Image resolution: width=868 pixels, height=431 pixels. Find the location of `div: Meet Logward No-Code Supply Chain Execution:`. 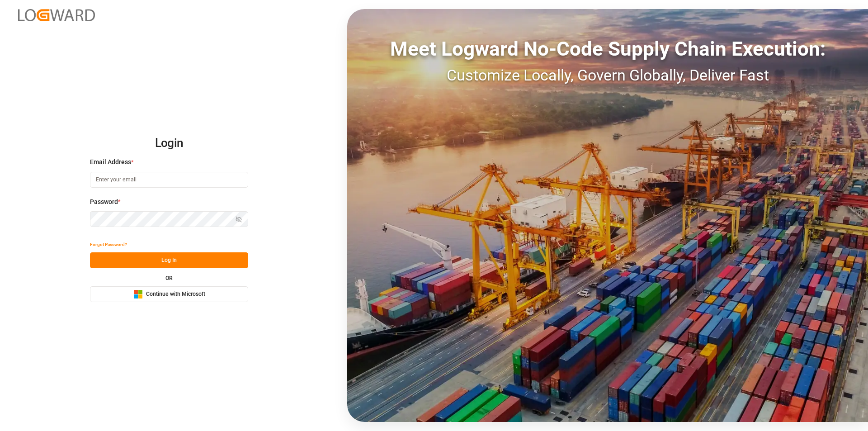

div: Meet Logward No-Code Supply Chain Execution: is located at coordinates (608, 49).